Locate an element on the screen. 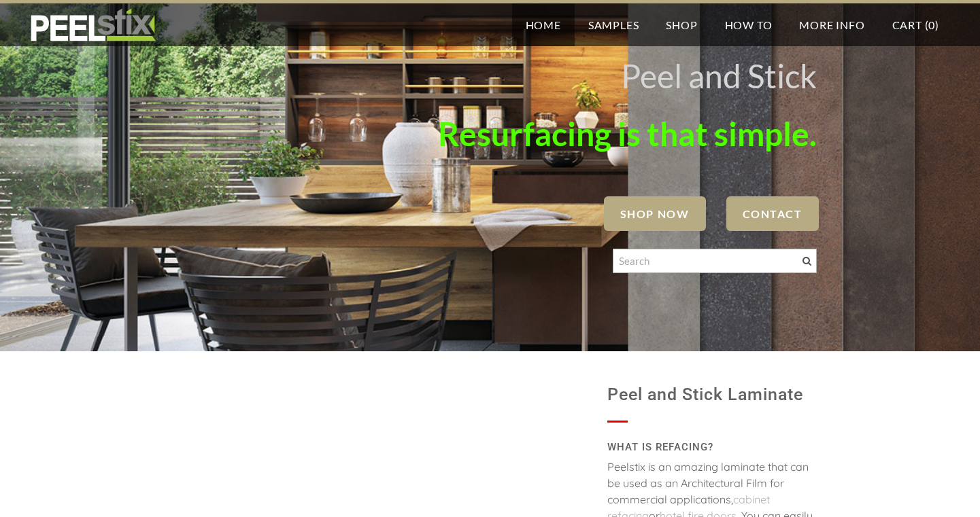 The height and width of the screenshot is (517, 980). a: Home is located at coordinates (544, 24).